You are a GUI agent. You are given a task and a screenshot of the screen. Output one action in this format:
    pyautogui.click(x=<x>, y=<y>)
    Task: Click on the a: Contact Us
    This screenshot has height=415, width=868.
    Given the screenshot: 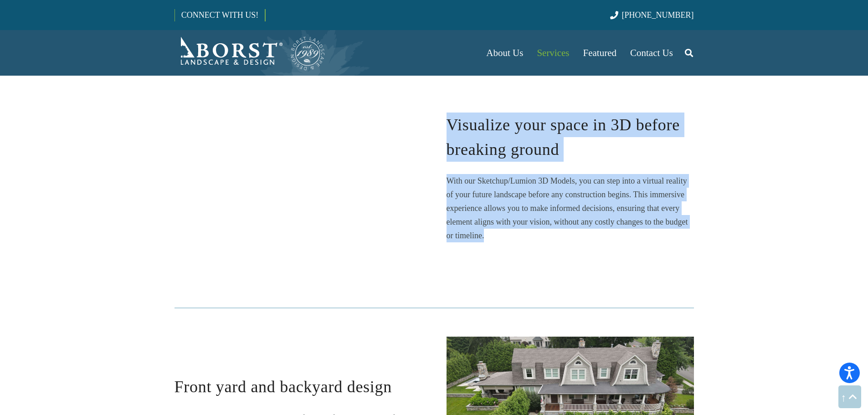 What is the action you would take?
    pyautogui.click(x=651, y=53)
    